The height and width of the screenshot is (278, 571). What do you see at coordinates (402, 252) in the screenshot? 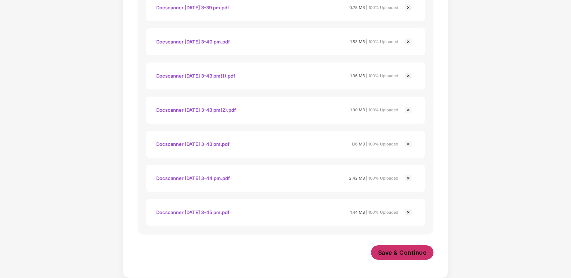
I see `span: Save & Continue` at bounding box center [402, 252].